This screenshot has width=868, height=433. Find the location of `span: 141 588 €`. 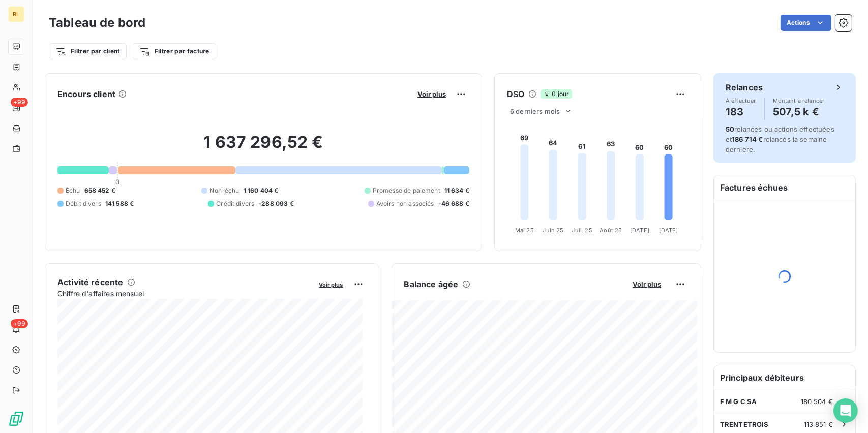

span: 141 588 € is located at coordinates (119, 204).